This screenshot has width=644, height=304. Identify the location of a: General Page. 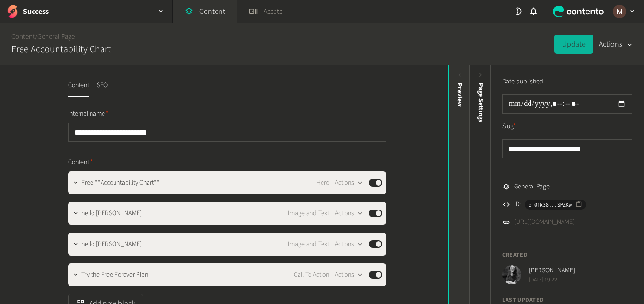
(56, 36).